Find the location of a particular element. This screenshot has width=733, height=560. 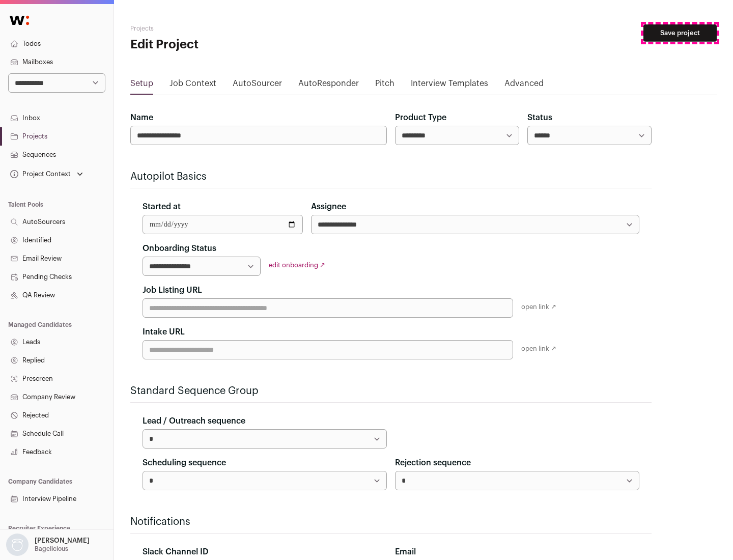

h2: Standard Sequence Group is located at coordinates (391, 391).